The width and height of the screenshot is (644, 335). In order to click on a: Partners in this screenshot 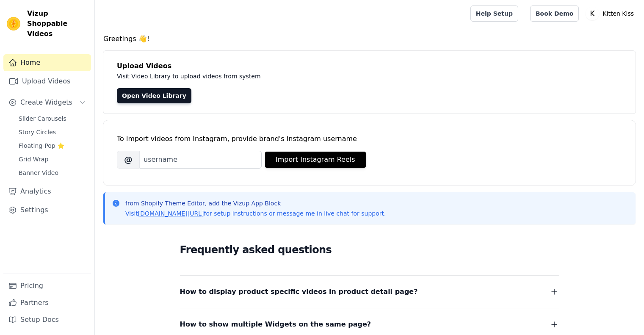, I will do `click(47, 303)`.